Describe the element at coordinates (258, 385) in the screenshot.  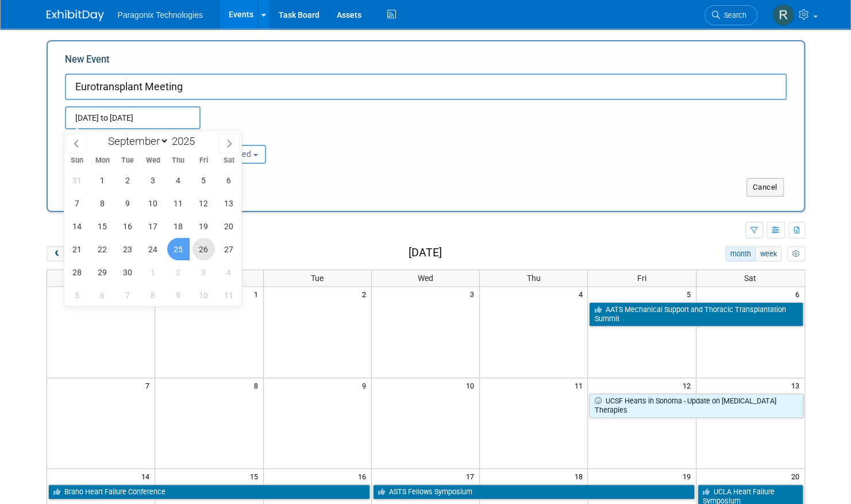
I see `span: 8` at that location.